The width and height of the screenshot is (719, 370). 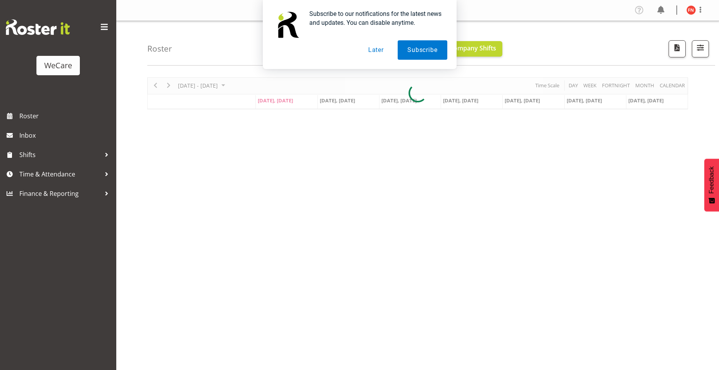 What do you see at coordinates (375, 18) in the screenshot?
I see `div: Subscribe to our notifications for the latest news and updates. You can disable anytime.` at bounding box center [375, 18].